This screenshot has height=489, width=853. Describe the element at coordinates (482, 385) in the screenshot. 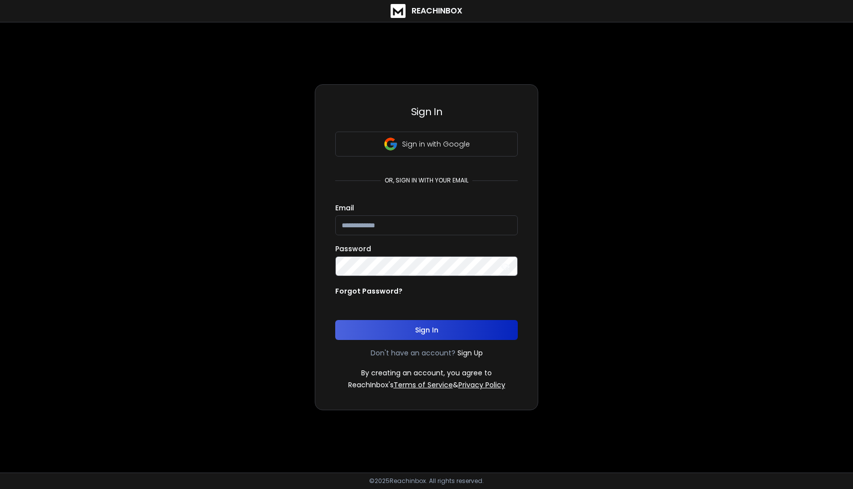

I see `a: Privacy Policy` at that location.